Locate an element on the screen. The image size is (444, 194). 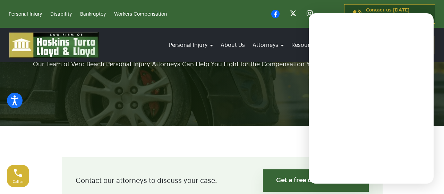
span: Call us is located at coordinates (18, 182).